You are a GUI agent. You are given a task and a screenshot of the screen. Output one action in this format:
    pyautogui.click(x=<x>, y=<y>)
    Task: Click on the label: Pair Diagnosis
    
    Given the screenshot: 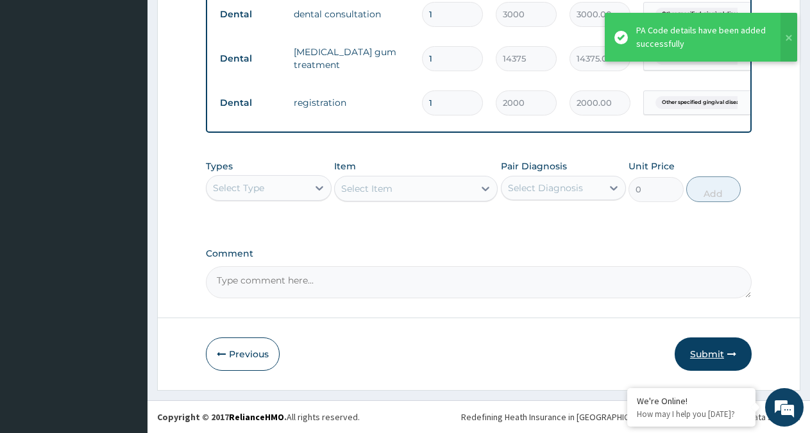 What is the action you would take?
    pyautogui.click(x=533, y=166)
    